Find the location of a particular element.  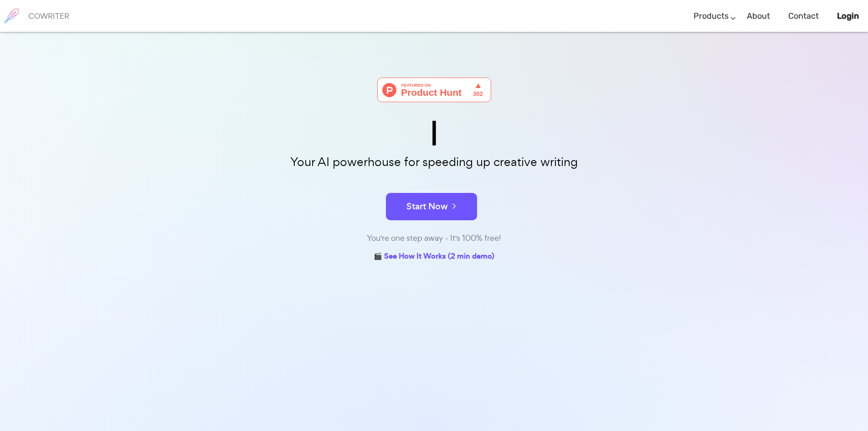

h6: COWRITER is located at coordinates (49, 16).